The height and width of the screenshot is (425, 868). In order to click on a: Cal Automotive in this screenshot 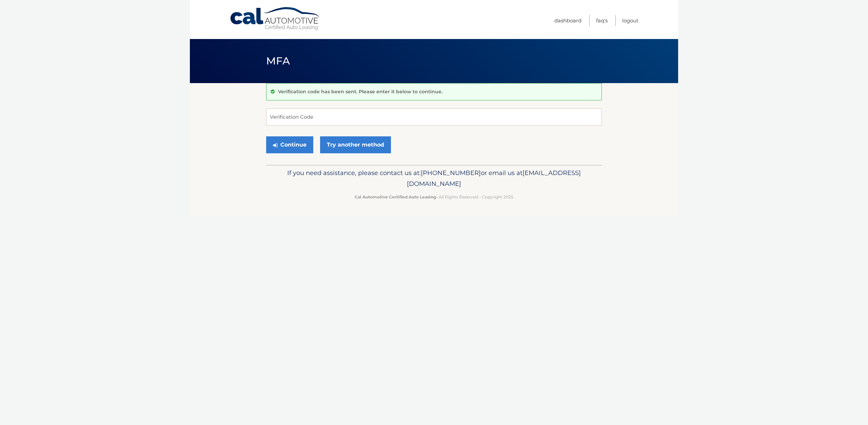, I will do `click(276, 19)`.